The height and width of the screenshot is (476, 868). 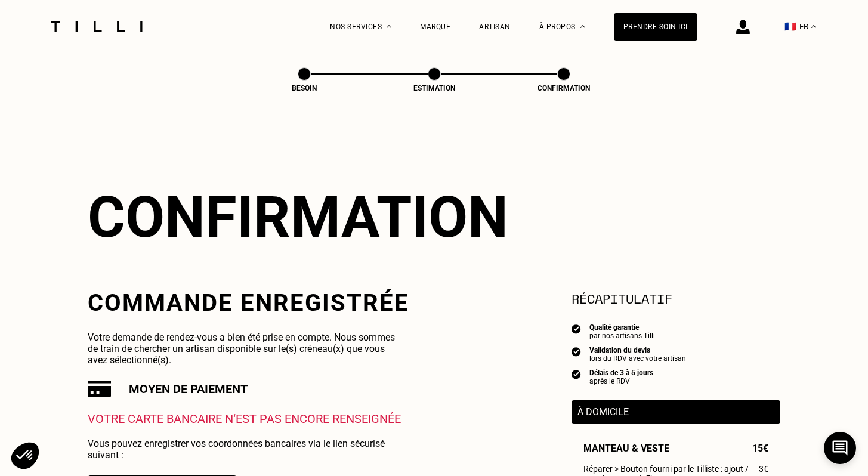 What do you see at coordinates (676, 412) in the screenshot?
I see `p: À domicile` at bounding box center [676, 412].